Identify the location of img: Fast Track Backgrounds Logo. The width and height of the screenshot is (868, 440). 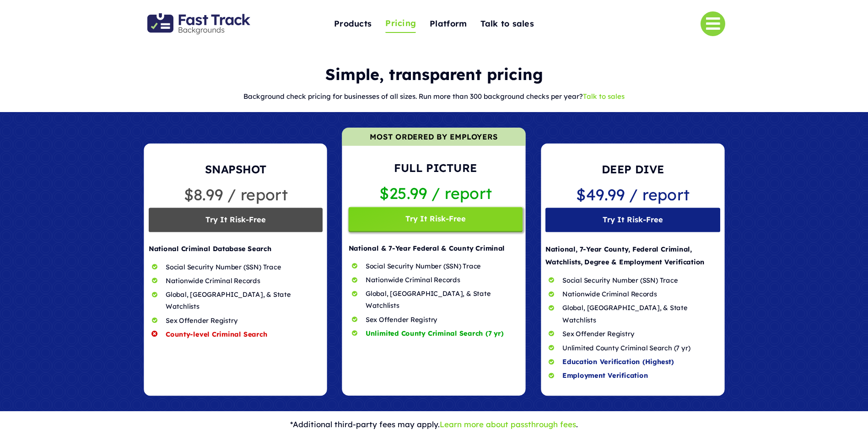
(199, 24).